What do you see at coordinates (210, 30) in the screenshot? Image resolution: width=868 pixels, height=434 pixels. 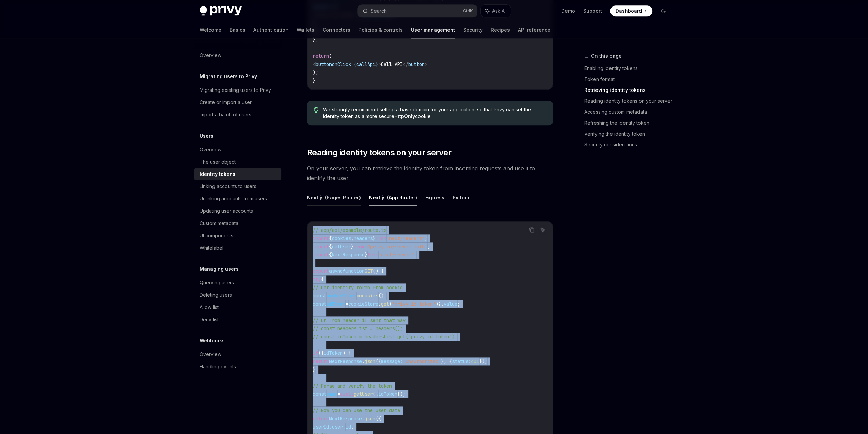 I see `a: Welcome` at bounding box center [210, 30].